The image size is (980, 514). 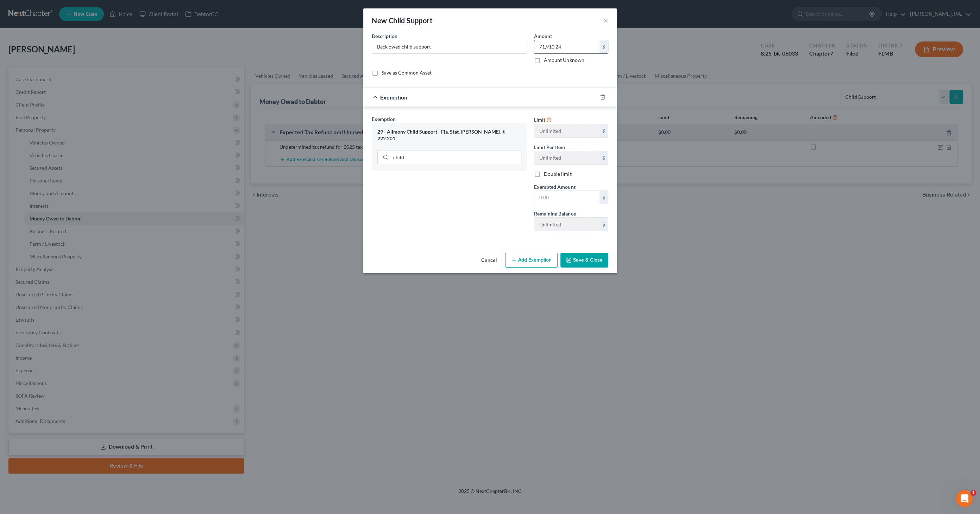 What do you see at coordinates (539, 119) in the screenshot?
I see `span: Limit` at bounding box center [539, 119].